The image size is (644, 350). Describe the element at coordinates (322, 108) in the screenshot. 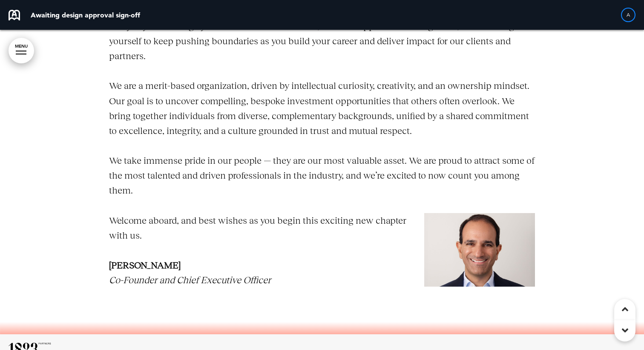

I see `p: We are a merit-based organization, driven by intellectual curiosity, creativity, and an ownership...` at that location.